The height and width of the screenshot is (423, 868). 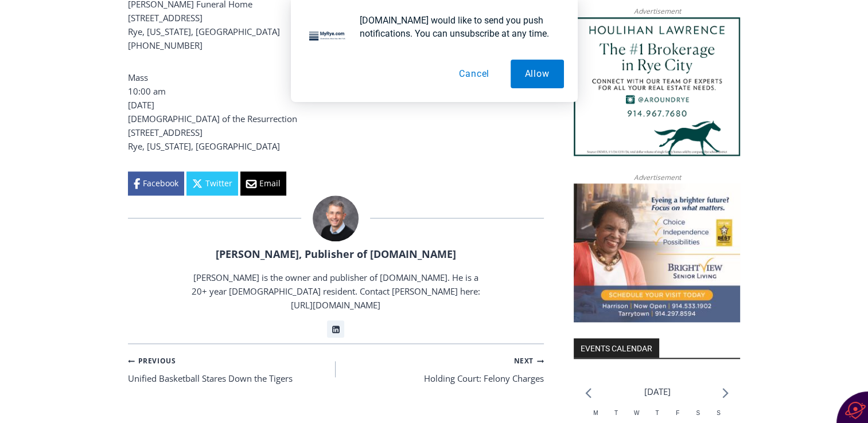 What do you see at coordinates (657, 253) in the screenshot?
I see `a: Brightview Senior Living` at bounding box center [657, 253].